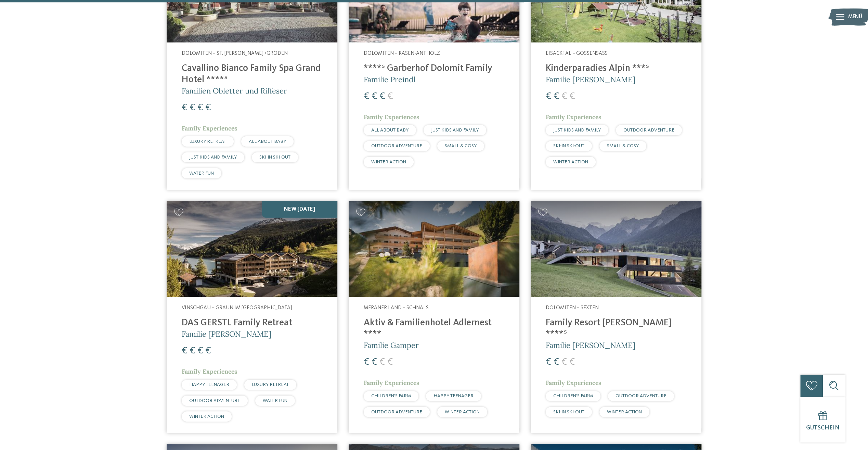 The height and width of the screenshot is (450, 868). Describe the element at coordinates (390, 79) in the screenshot. I see `span: Familie Preindl` at that location.